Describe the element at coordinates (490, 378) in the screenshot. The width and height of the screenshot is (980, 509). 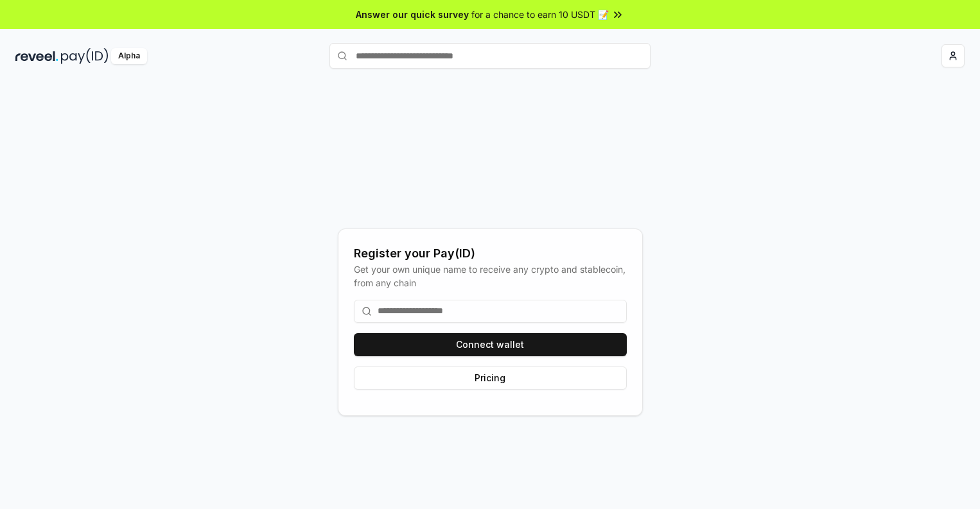
I see `button: Pricing` at that location.